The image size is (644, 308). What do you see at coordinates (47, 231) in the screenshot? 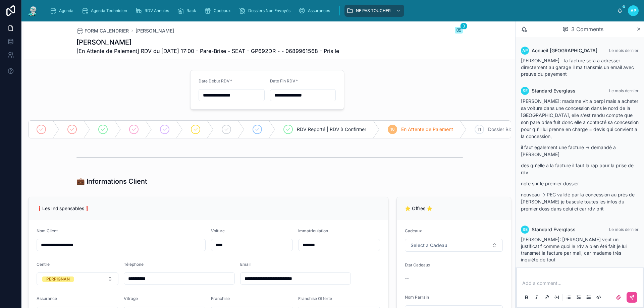
I see `span: Nom Client` at bounding box center [47, 231].